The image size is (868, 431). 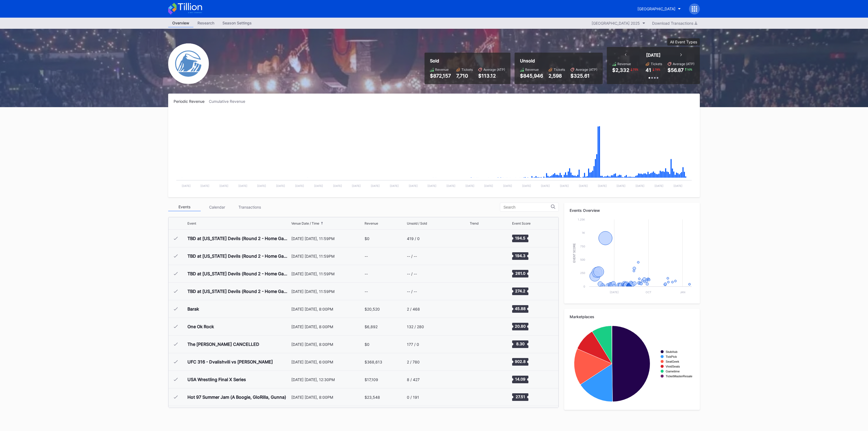 I want to click on div: $17,109, so click(x=371, y=380).